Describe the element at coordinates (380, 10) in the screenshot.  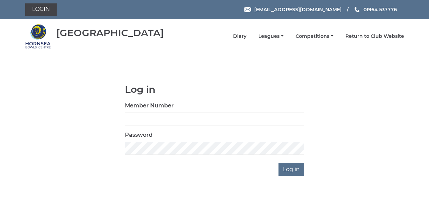
I see `span: 01964 537776` at that location.